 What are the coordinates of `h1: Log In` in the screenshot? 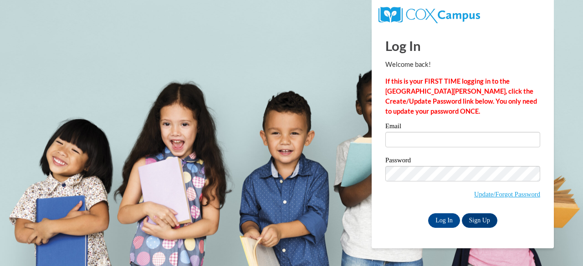 It's located at (463, 46).